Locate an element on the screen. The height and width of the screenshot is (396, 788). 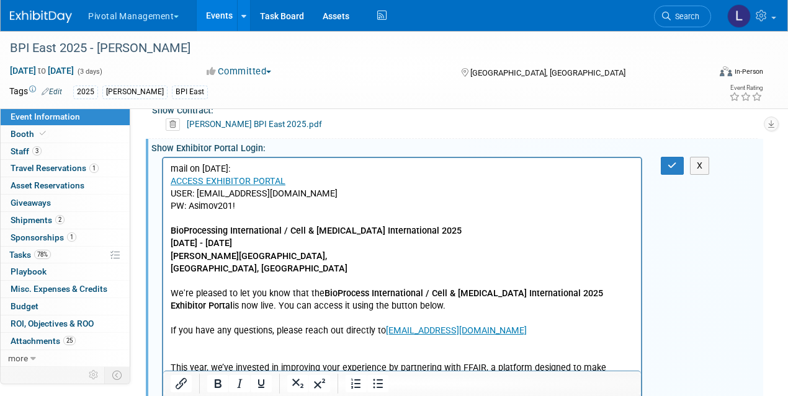
b: Task List is located at coordinates (79, 247).